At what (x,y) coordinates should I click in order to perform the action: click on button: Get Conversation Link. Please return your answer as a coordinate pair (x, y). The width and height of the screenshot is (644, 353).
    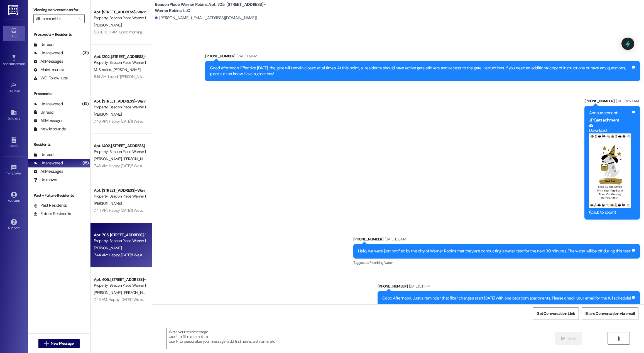
    Looking at the image, I should click on (556, 314).